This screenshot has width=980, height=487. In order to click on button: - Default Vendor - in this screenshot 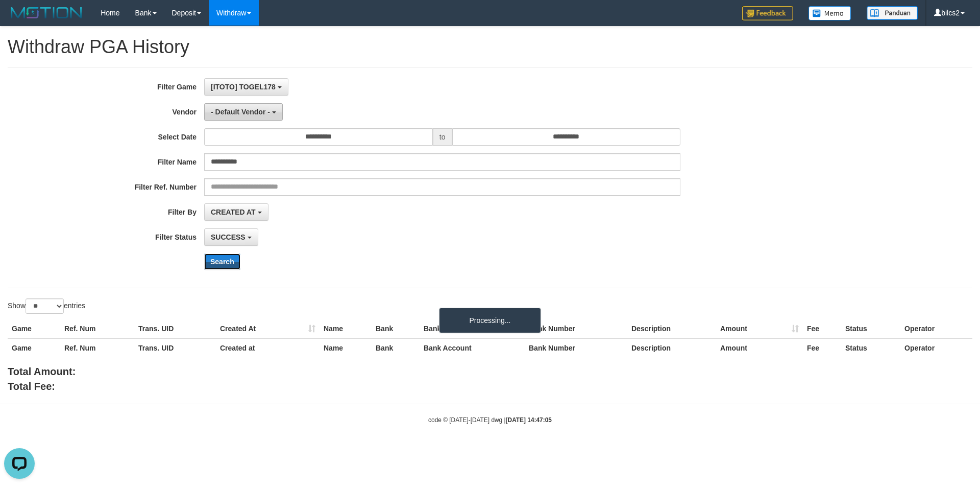, I will do `click(243, 111)`.